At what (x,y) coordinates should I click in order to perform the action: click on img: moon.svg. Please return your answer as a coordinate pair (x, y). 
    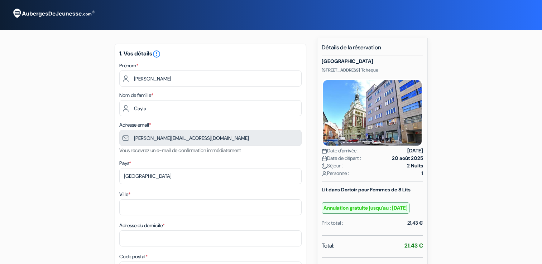
    Looking at the image, I should click on (324, 166).